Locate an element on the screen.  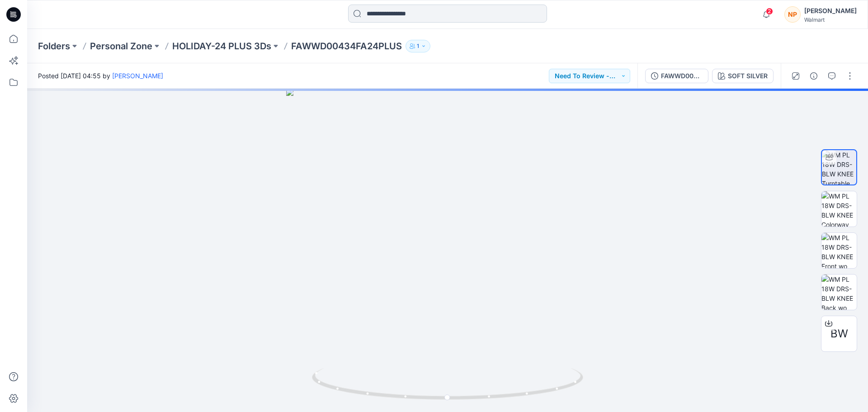
img: WM PL 18W DRS-BLW KNEE Colorway wo Avatar is located at coordinates (839, 209).